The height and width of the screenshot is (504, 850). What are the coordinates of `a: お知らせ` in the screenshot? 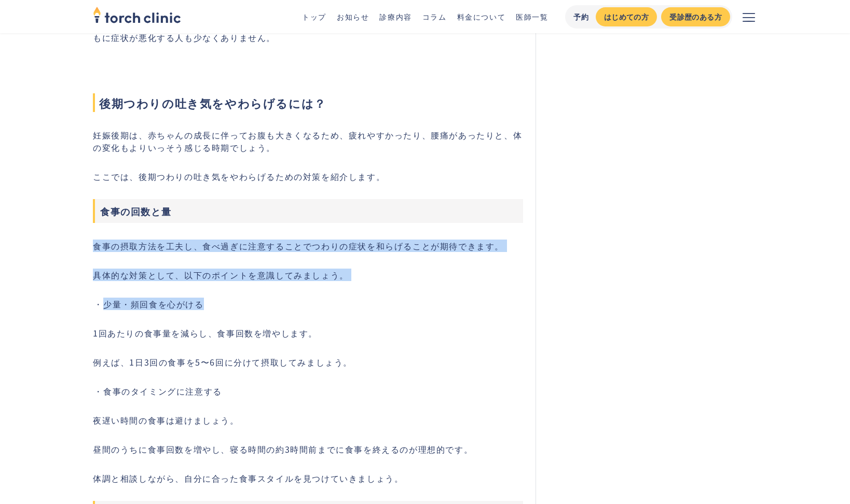 It's located at (353, 17).